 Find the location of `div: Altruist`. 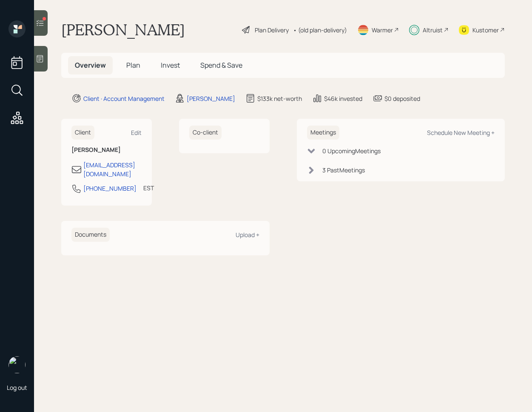

div: Altruist is located at coordinates (433, 30).